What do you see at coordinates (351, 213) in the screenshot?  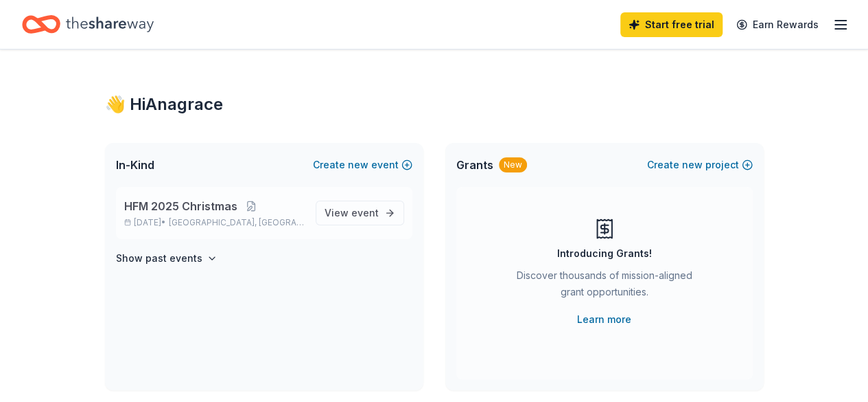 I see `span: View` at bounding box center [351, 213].